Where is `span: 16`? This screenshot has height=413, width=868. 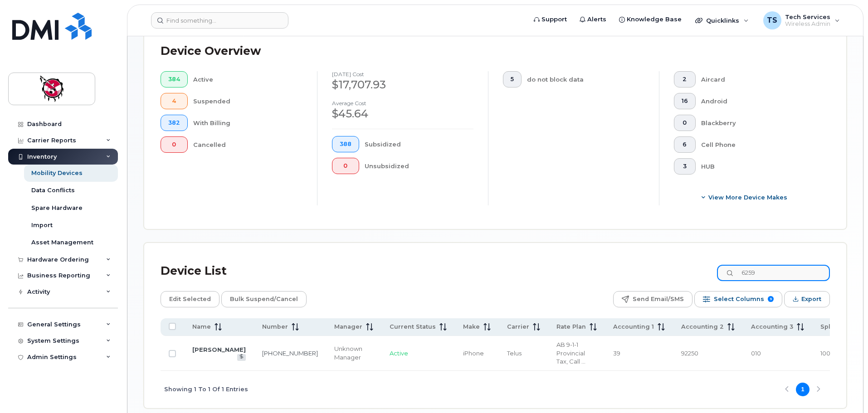 span: 16 is located at coordinates (685, 101).